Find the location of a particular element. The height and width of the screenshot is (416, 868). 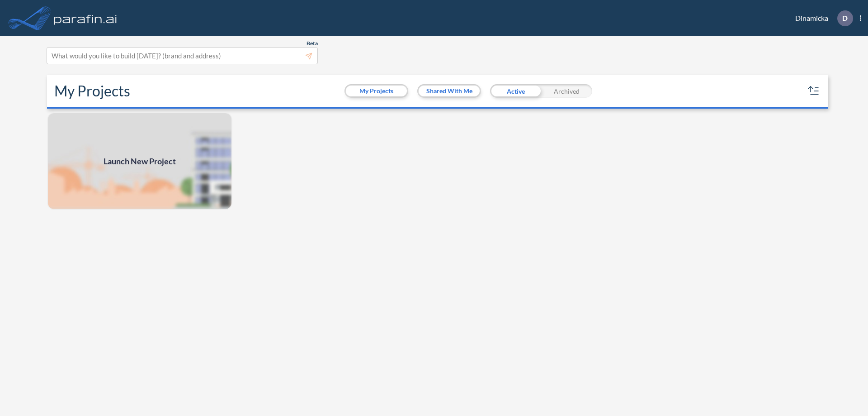

img: logo is located at coordinates (85, 18).